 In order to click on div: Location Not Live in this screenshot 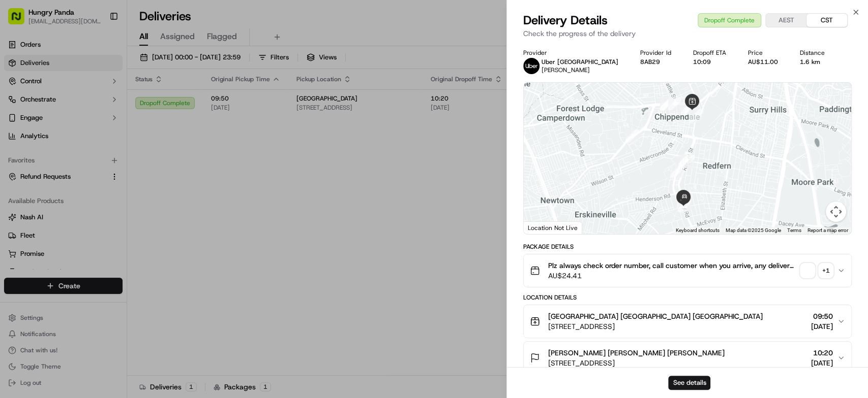, I will do `click(553, 228)`.